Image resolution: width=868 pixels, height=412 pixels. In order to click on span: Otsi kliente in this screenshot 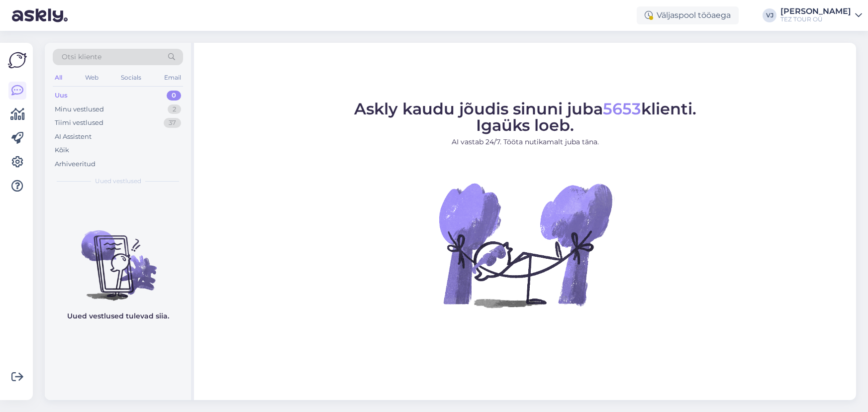, I will do `click(81, 56)`.